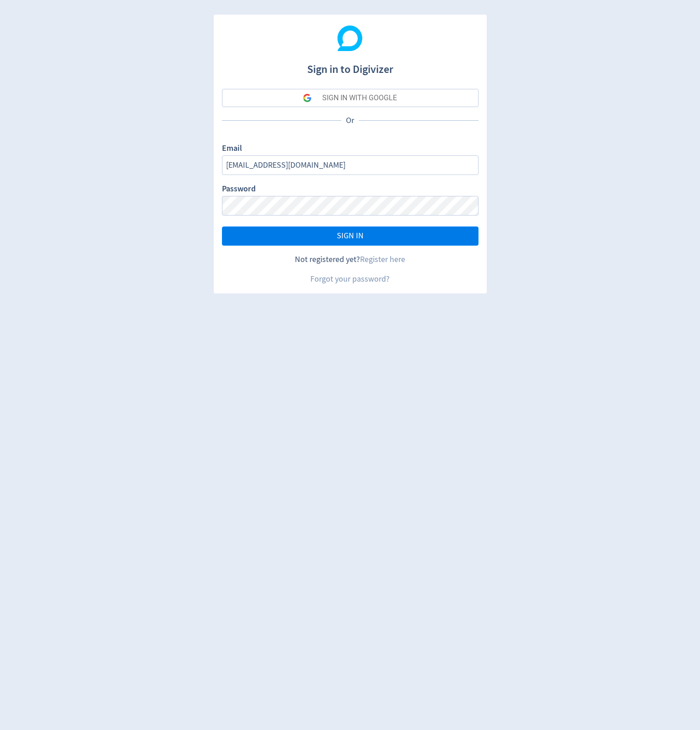 The width and height of the screenshot is (700, 730). I want to click on p: Or, so click(350, 121).